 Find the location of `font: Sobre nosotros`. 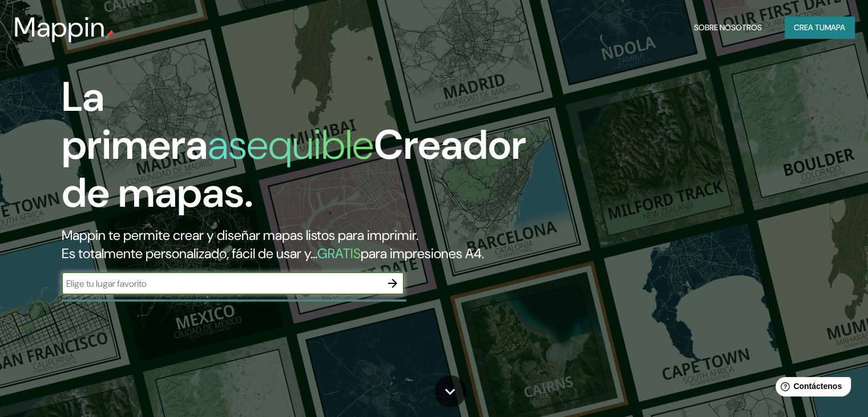

font: Sobre nosotros is located at coordinates (728, 27).